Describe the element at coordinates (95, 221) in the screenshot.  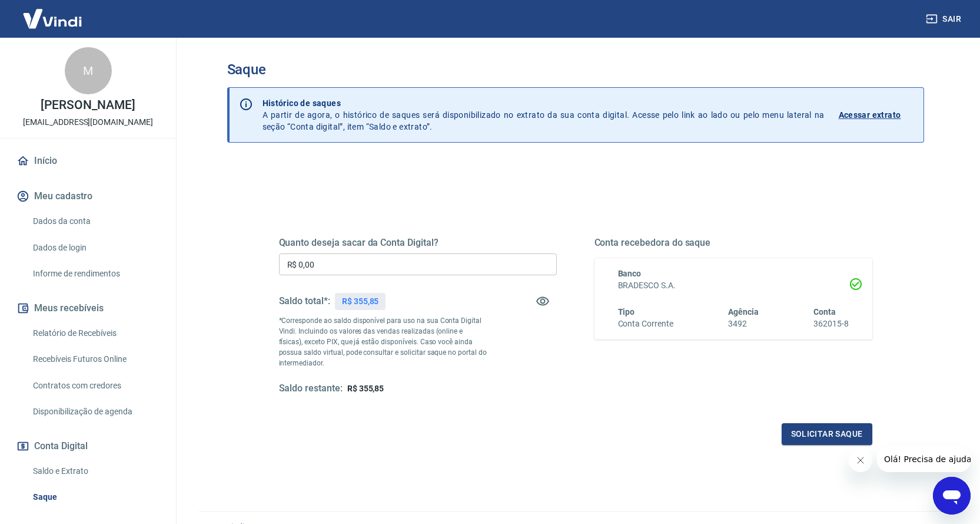
I see `a: Dados da conta` at that location.